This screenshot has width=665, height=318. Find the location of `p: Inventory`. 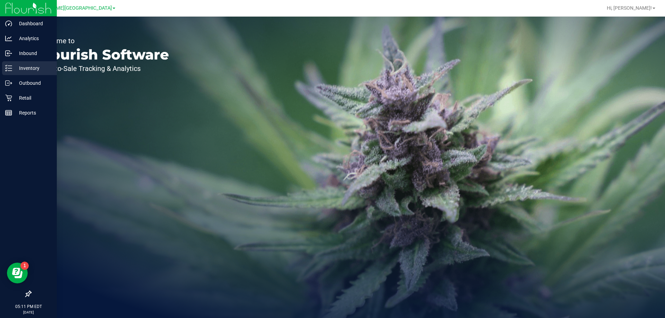

p: Inventory is located at coordinates (33, 68).